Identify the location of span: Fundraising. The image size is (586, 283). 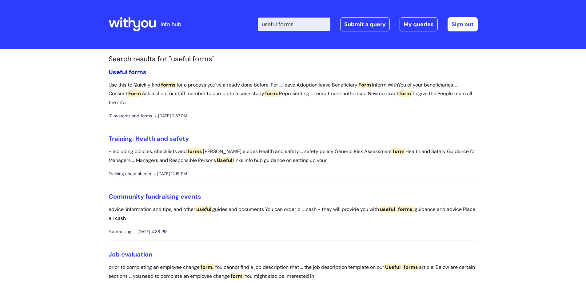
(120, 231).